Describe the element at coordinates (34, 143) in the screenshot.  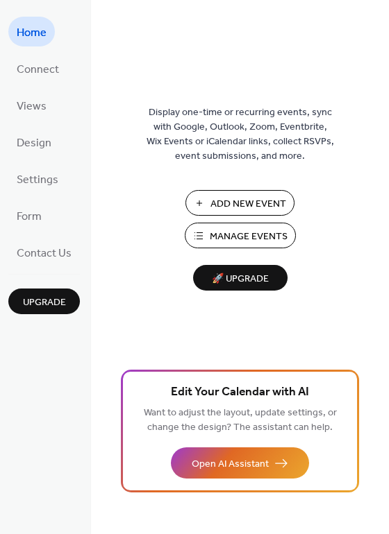
I see `span: Design` at that location.